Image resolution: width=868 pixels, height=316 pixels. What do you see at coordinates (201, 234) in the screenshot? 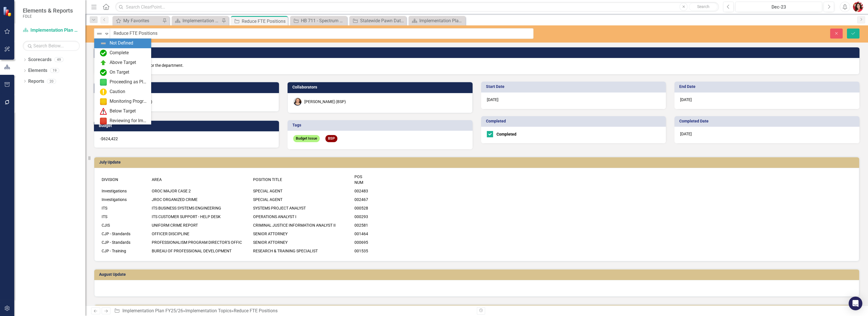
I see `td: OFFICER DISCIPLINE` at bounding box center [201, 234].